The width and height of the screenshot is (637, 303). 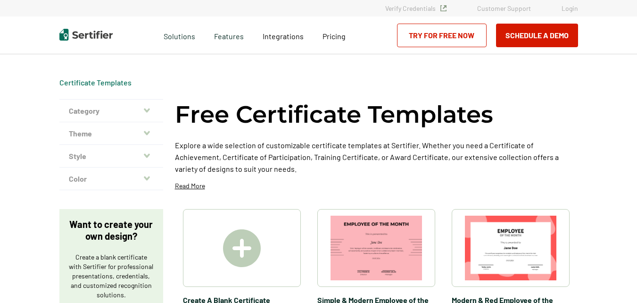 What do you see at coordinates (283, 36) in the screenshot?
I see `span: Integrations` at bounding box center [283, 36].